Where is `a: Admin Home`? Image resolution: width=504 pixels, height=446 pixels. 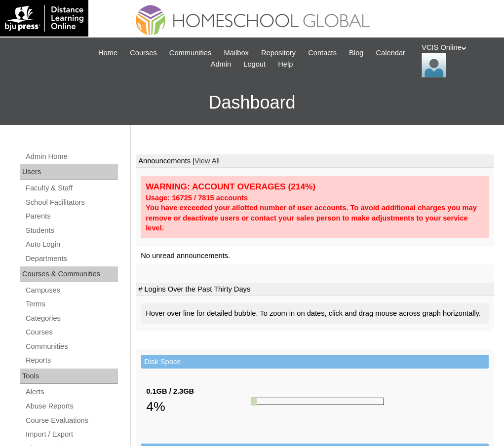
a: Admin Home is located at coordinates (71, 157).